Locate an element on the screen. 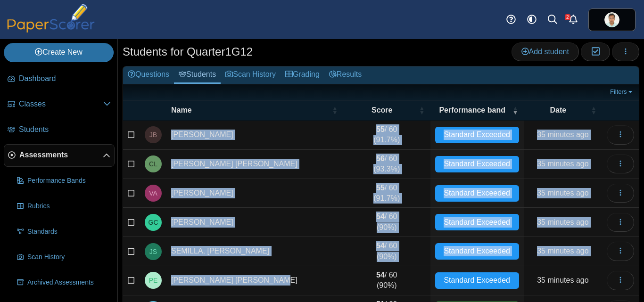 This screenshot has width=644, height=302. span: Classes is located at coordinates (61, 104).